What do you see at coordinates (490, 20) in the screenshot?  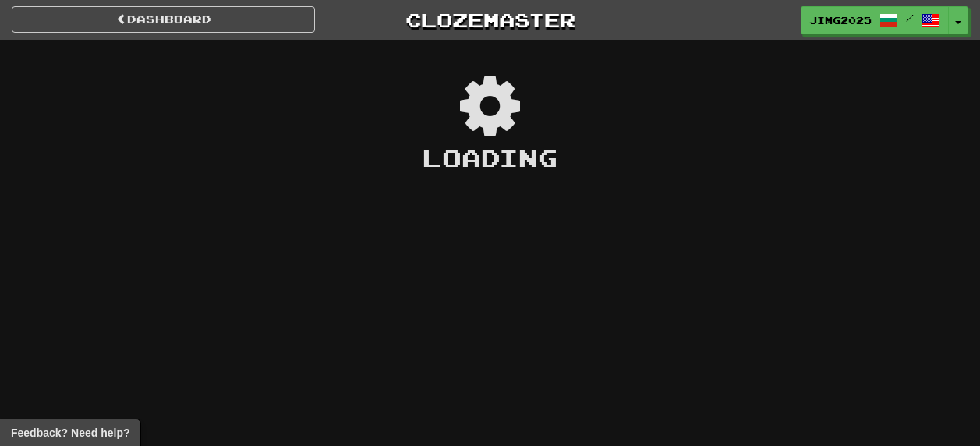 I see `a: Clozemaster` at bounding box center [490, 20].